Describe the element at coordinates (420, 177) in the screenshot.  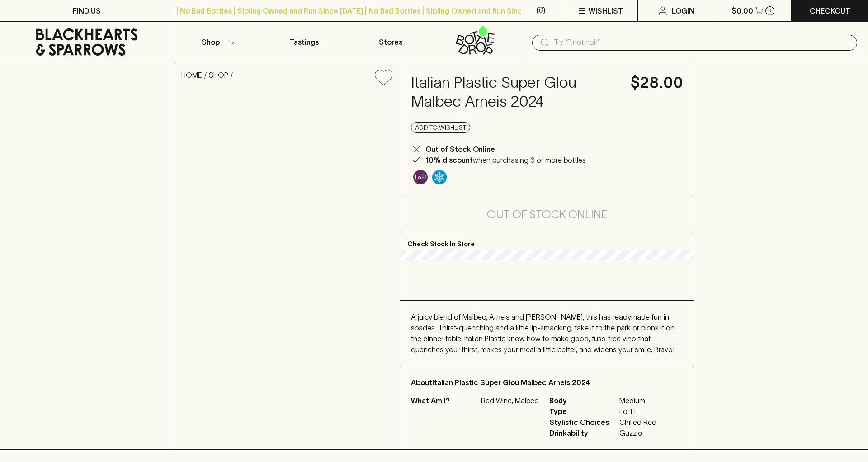
I see `a: Some may call it natural, others minimum intervention, either way, it’s hands off & maybe even a ...` at that location.